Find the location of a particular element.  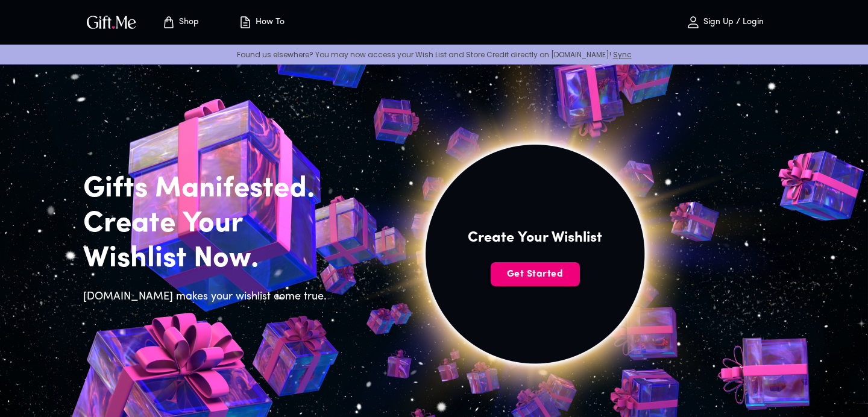

h4: Create Your Wishlist is located at coordinates (535, 238).